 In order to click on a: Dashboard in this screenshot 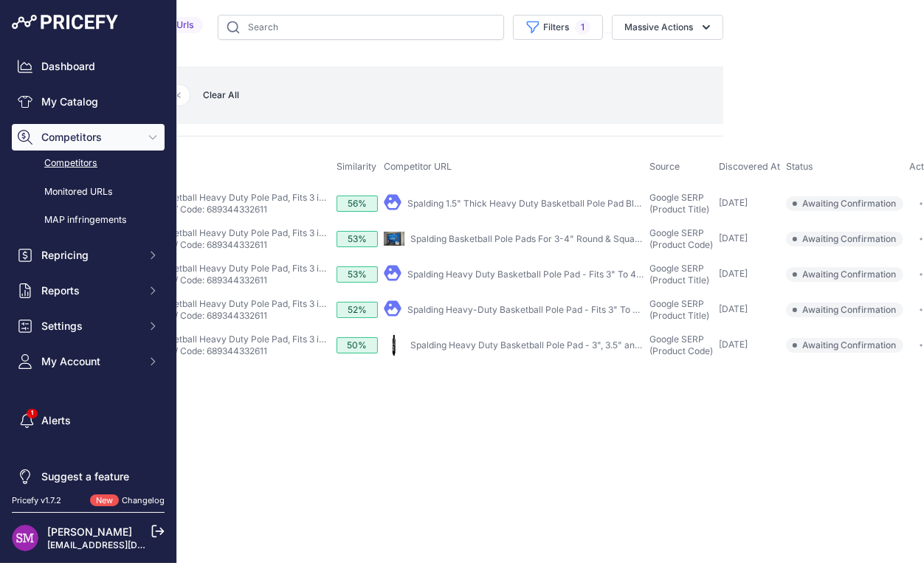, I will do `click(88, 66)`.